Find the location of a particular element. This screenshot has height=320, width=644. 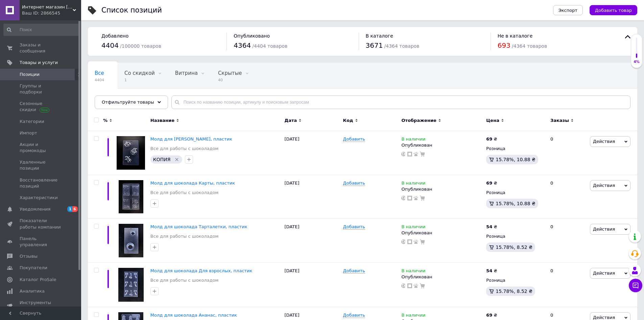

span: Покупатели is located at coordinates (33, 268).